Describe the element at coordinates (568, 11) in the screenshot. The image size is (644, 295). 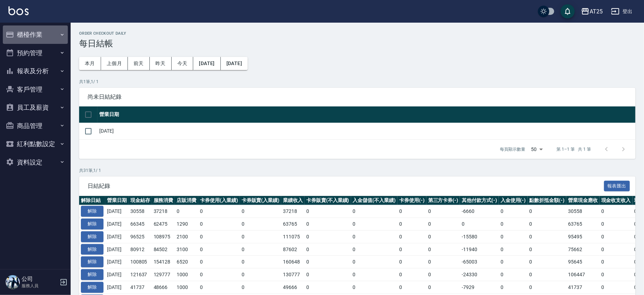
I see `button: save` at that location.